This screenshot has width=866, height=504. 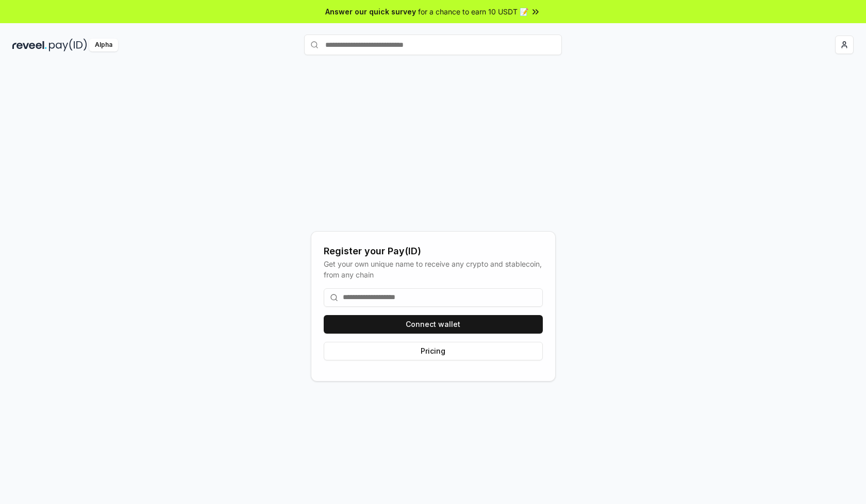 What do you see at coordinates (68, 45) in the screenshot?
I see `img: pay_id` at bounding box center [68, 45].